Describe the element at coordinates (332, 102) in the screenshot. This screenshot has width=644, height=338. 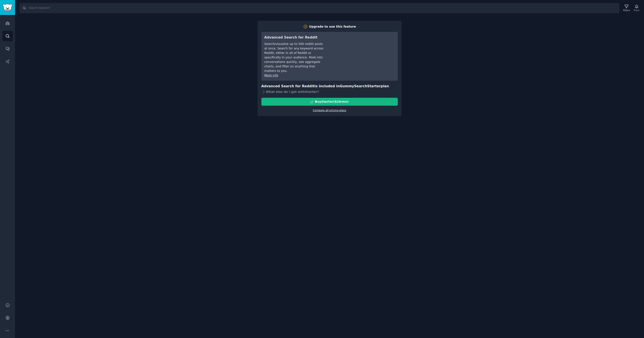
I see `div: Buy Starter ($ 29 /mo )` at that location.